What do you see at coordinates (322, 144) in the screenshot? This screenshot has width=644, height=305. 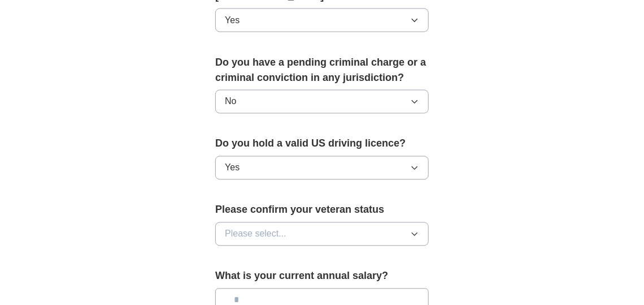 I see `label: Do you hold a valid US driving licence?` at bounding box center [322, 144].